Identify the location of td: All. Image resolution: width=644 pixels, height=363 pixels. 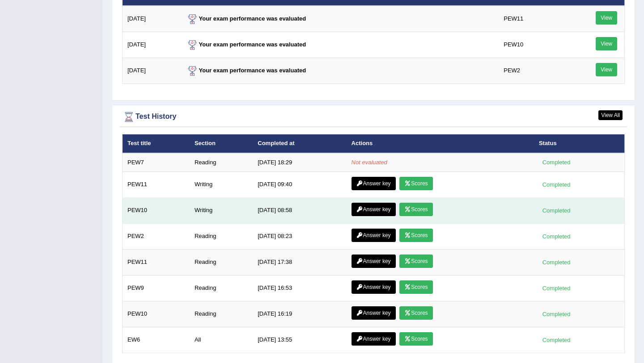
(221, 340).